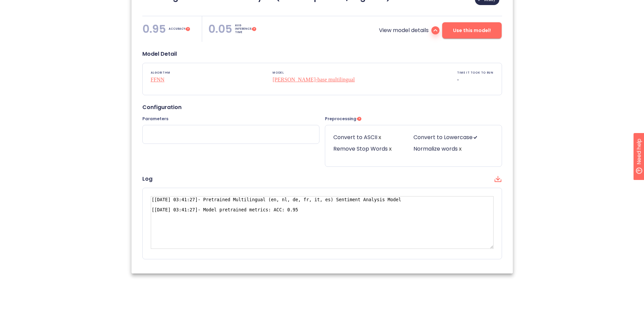 Image resolution: width=644 pixels, height=313 pixels. What do you see at coordinates (443, 137) in the screenshot?
I see `p: Convert to Lowercase` at bounding box center [443, 137].